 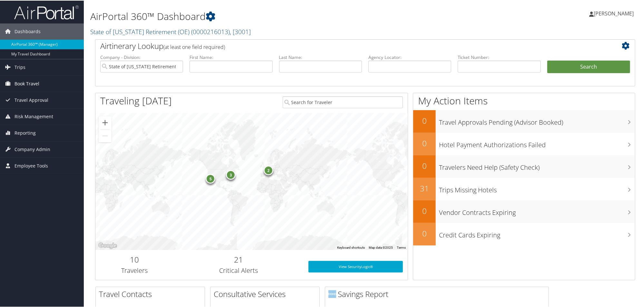 What do you see at coordinates (380, 247) in the screenshot?
I see `span: Map data ©2025` at bounding box center [380, 247].